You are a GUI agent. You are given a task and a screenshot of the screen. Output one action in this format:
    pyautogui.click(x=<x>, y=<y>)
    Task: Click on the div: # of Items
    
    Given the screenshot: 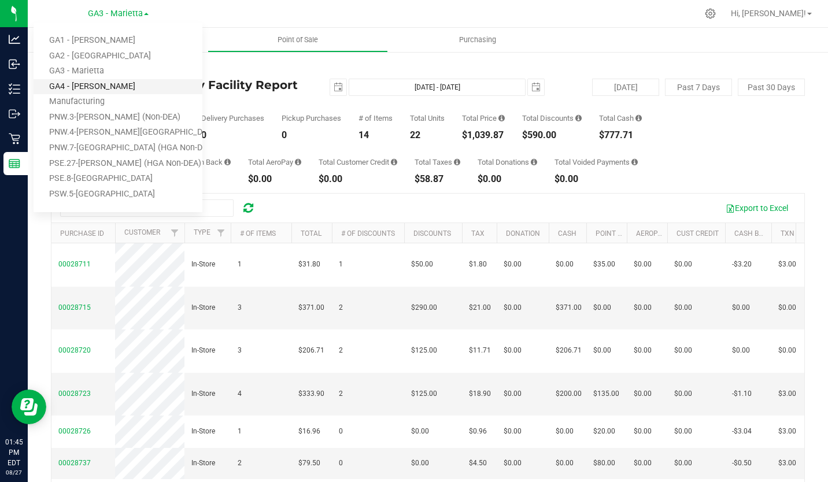 What is the action you would take?
    pyautogui.click(x=375, y=118)
    